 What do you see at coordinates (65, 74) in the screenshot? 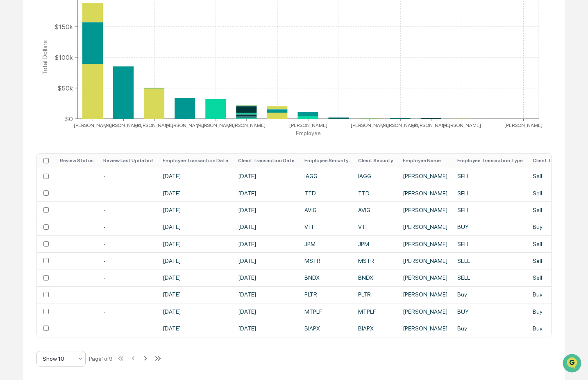
I see `div: We're available if you need us!` at bounding box center [65, 74].